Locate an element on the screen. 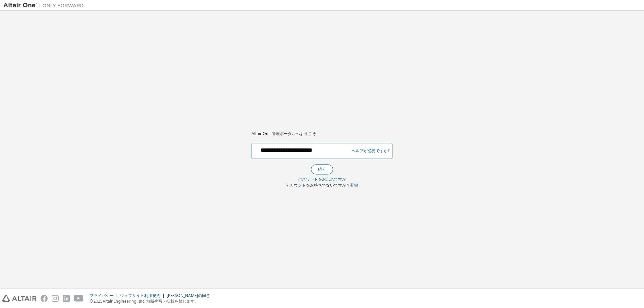  font: アカウントをお持ちでないですか？ is located at coordinates (318, 185).